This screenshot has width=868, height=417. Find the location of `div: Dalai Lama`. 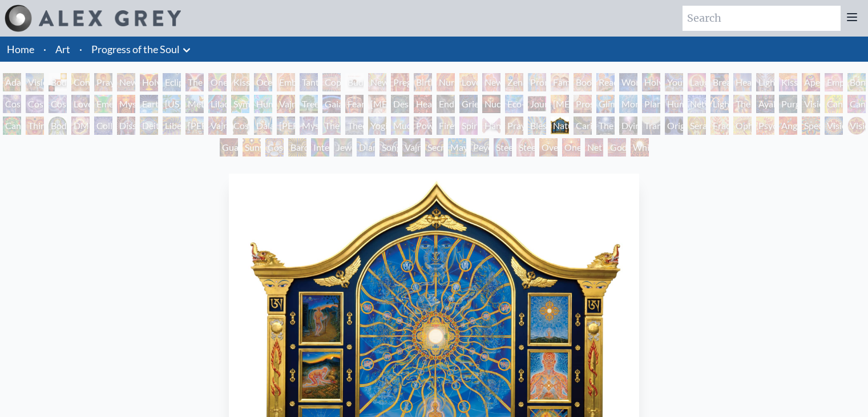

div: Dalai Lama is located at coordinates (263, 126).